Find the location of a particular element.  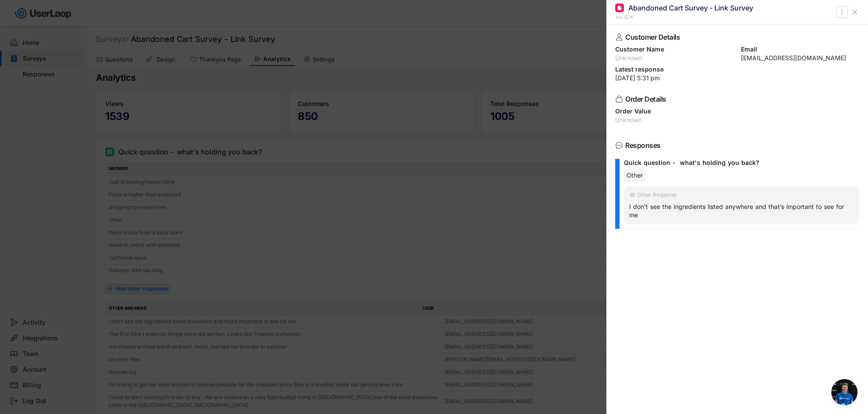

div: Other is located at coordinates (634, 176).